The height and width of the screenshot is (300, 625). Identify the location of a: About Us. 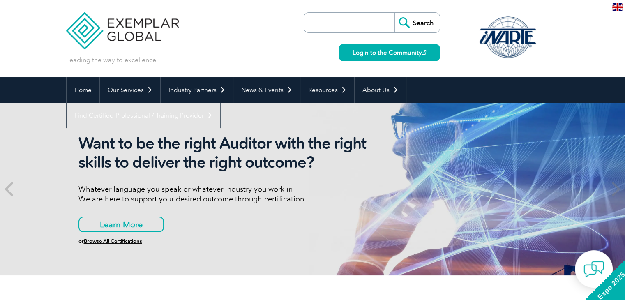
(380, 90).